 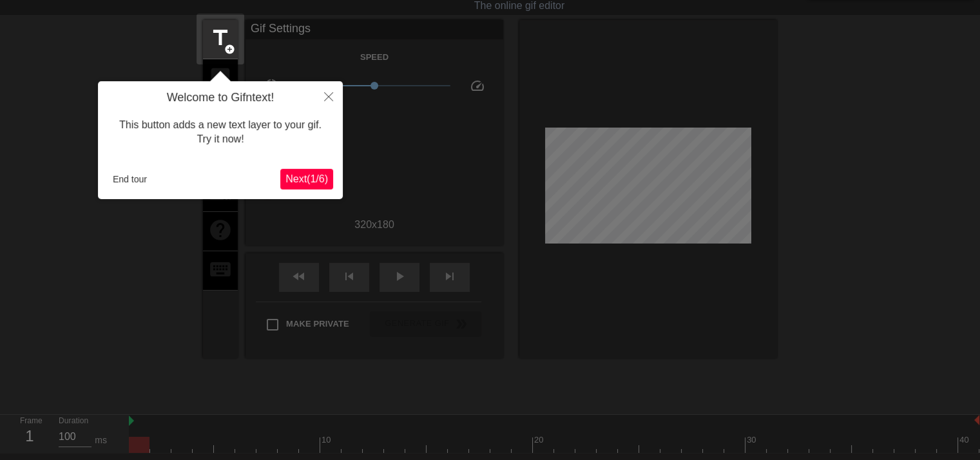 What do you see at coordinates (328, 96) in the screenshot?
I see `button: Close` at bounding box center [328, 96].